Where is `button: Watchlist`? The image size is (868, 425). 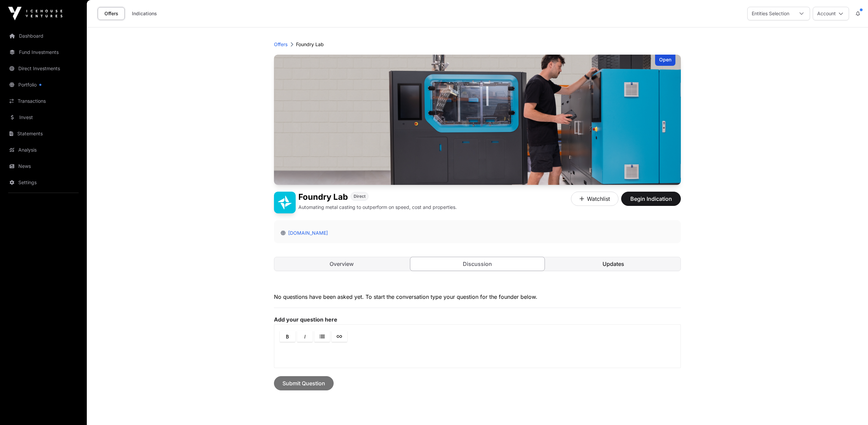
button: Watchlist is located at coordinates (595, 199).